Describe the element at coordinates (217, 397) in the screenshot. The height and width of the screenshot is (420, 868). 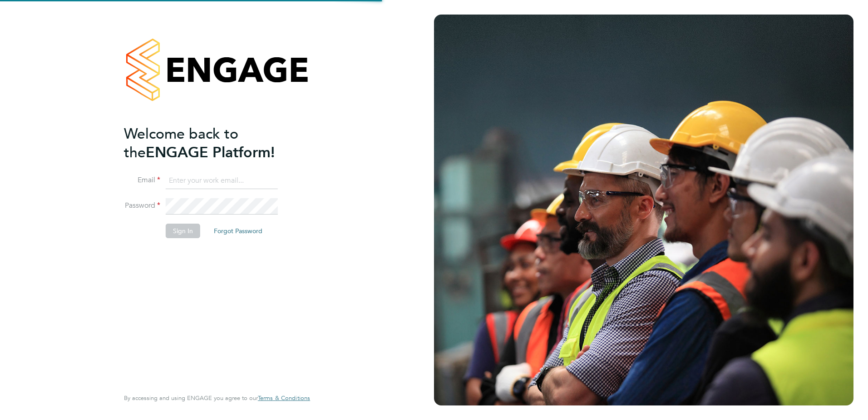
I see `span: By accessing and using ENGAGE you agree to our` at that location.